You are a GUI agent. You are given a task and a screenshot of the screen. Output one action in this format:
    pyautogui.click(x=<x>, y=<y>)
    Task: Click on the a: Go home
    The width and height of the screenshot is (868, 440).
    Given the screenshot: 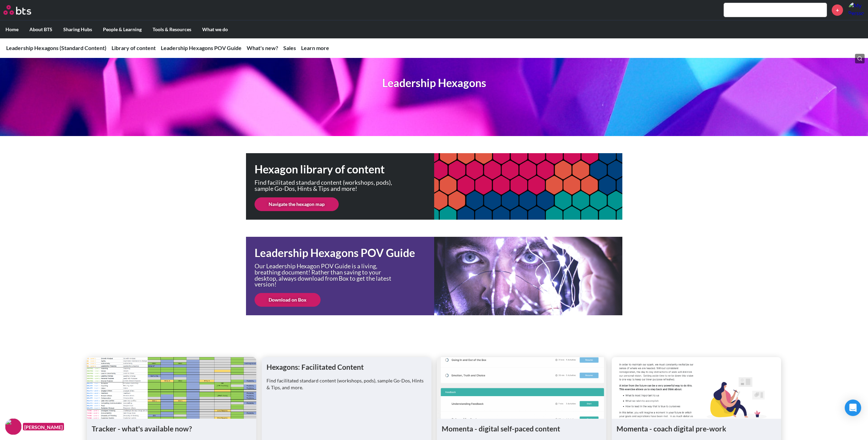 What is the action you would take?
    pyautogui.click(x=24, y=10)
    